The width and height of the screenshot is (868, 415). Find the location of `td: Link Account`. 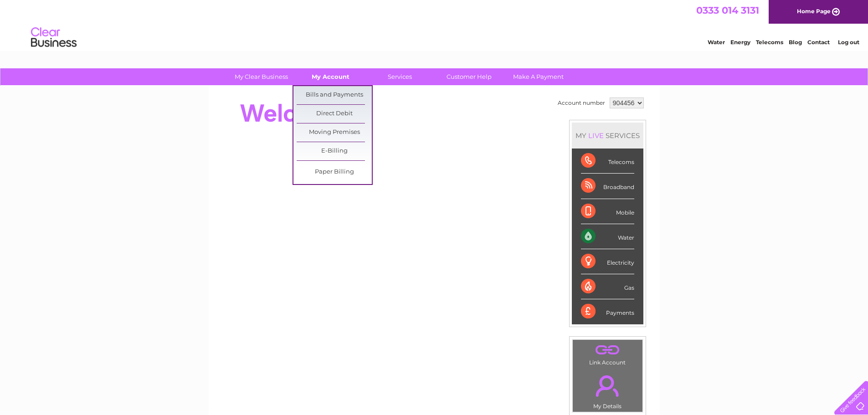

td: Link Account is located at coordinates (607, 354).